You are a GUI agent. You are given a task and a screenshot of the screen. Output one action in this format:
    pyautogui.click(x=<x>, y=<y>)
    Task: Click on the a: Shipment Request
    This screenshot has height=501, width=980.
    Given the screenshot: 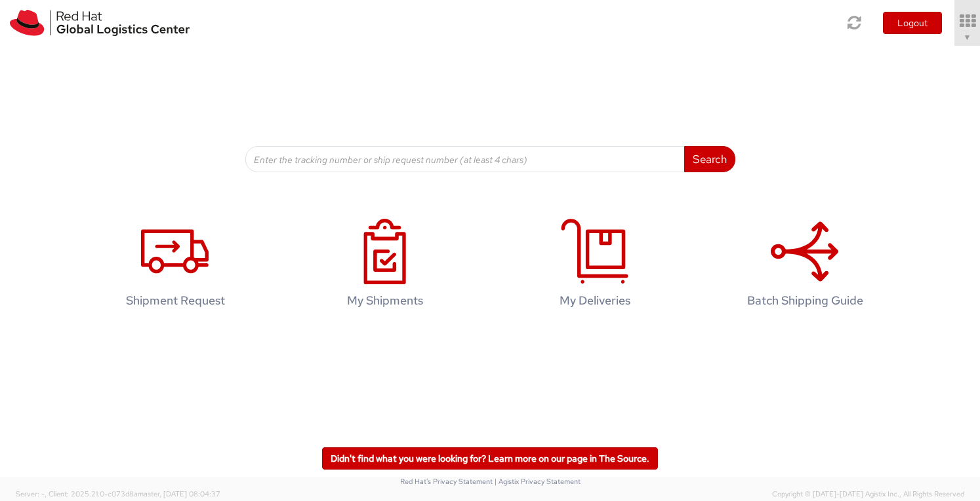 What is the action you would take?
    pyautogui.click(x=175, y=266)
    